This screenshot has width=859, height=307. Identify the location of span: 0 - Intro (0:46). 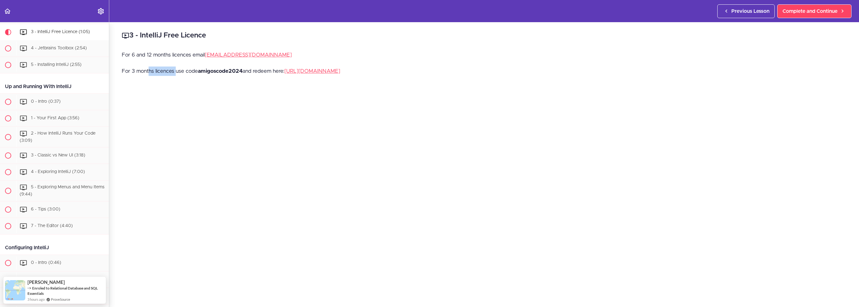
(46, 262).